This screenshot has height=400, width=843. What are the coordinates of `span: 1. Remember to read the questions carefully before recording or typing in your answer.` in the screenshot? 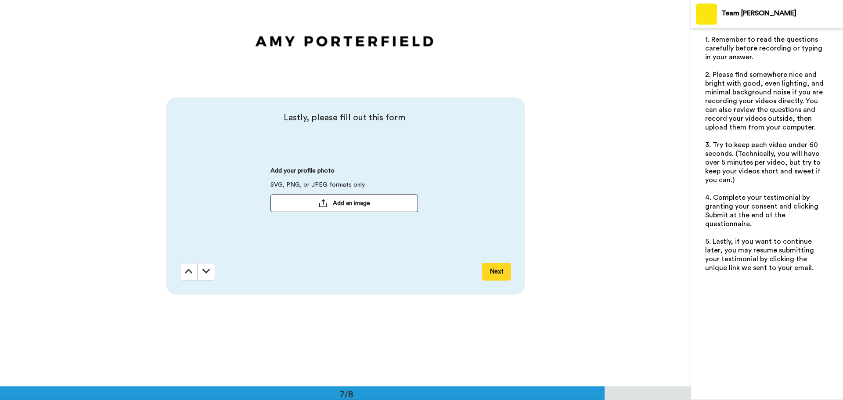 It's located at (765, 48).